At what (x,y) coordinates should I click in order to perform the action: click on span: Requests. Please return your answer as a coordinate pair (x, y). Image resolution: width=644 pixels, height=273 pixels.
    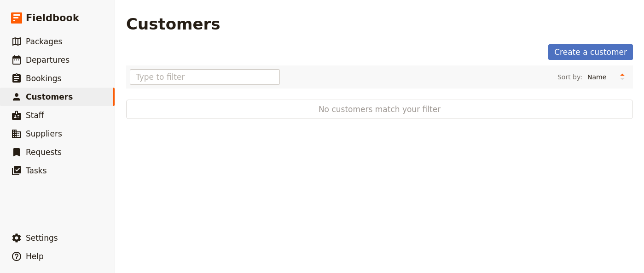
    Looking at the image, I should click on (44, 152).